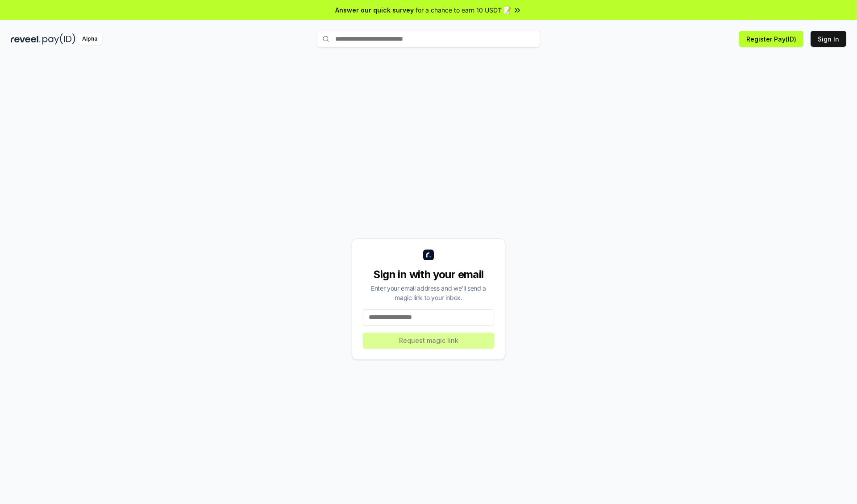 The width and height of the screenshot is (857, 504). Describe the element at coordinates (26, 39) in the screenshot. I see `img: reveel_dark` at that location.